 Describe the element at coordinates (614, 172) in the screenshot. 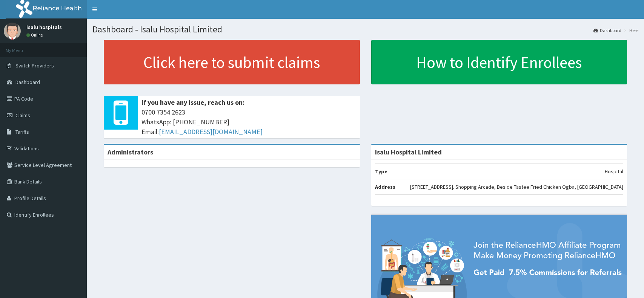

I see `p: Hospital` at that location.